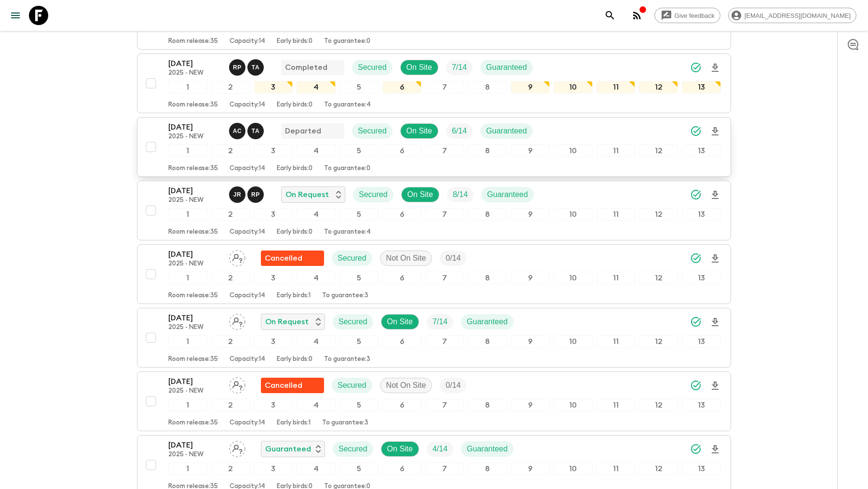  I want to click on p: 8 / 14, so click(460, 195).